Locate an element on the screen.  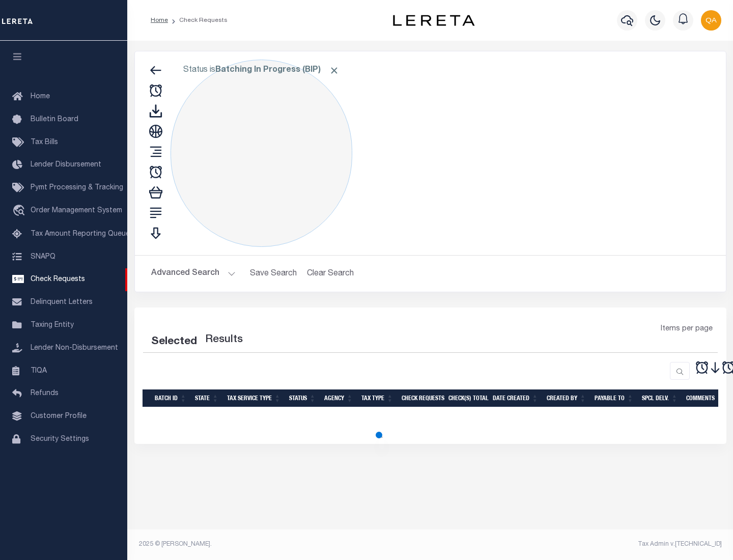
th: Tax Type is located at coordinates (377, 398).